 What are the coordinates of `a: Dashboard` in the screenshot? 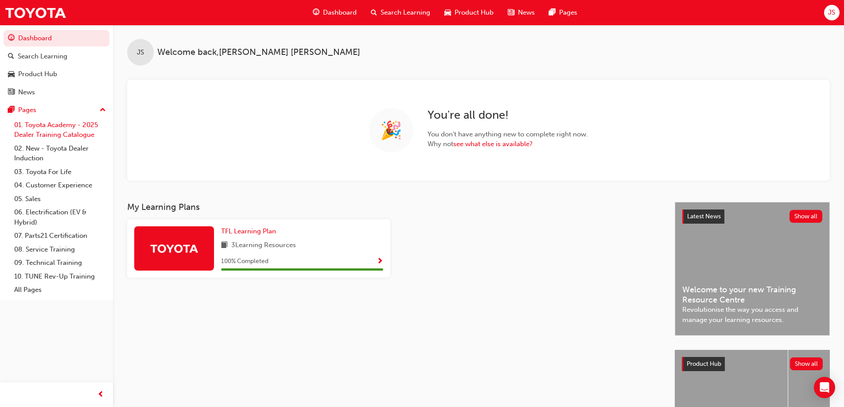 It's located at (56, 38).